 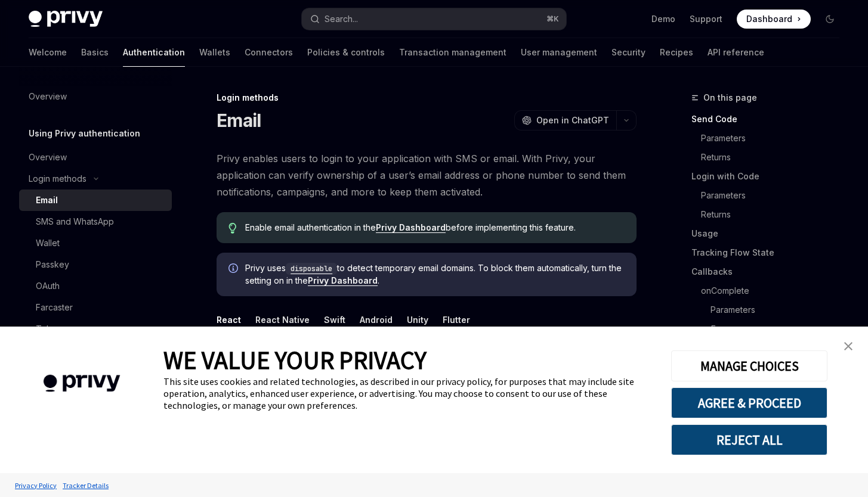 What do you see at coordinates (334, 320) in the screenshot?
I see `div: Swift` at bounding box center [334, 320].